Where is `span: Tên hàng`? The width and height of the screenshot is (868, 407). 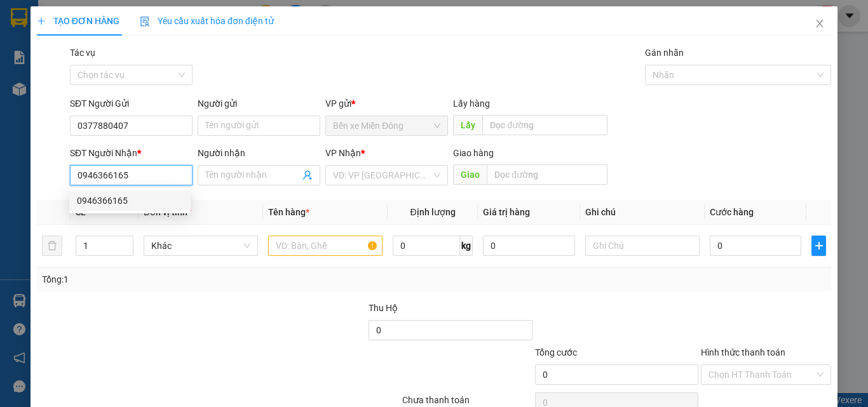
span: Tên hàng is located at coordinates (288, 212).